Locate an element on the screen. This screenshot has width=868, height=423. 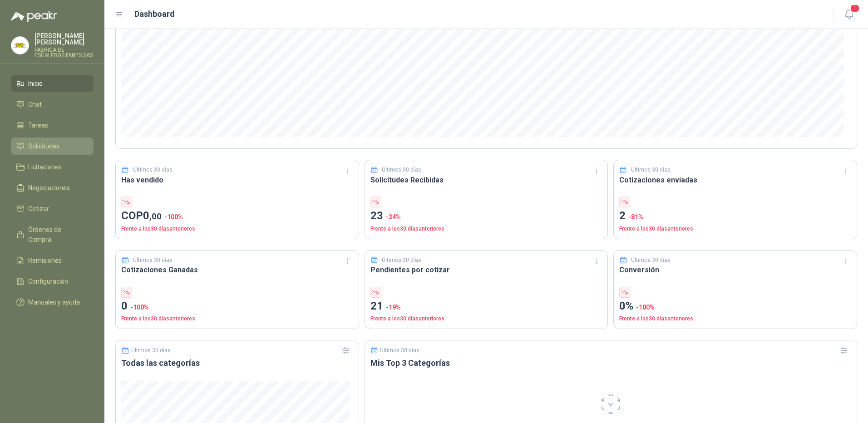
span: ,00 is located at coordinates (155, 216).